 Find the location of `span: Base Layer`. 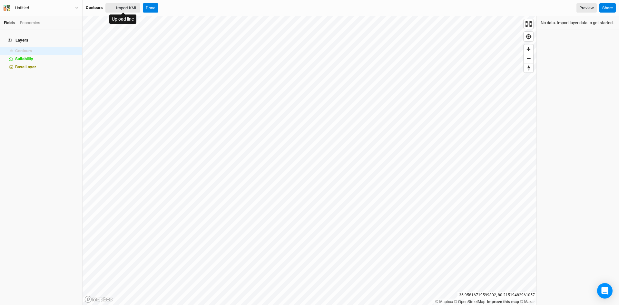

span: Base Layer is located at coordinates (25, 67).